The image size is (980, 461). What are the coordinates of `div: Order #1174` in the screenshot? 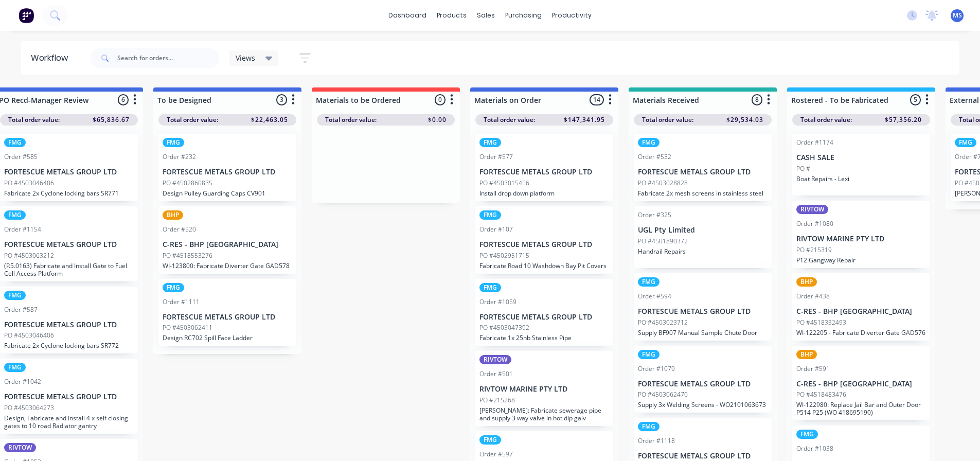 It's located at (815, 143).